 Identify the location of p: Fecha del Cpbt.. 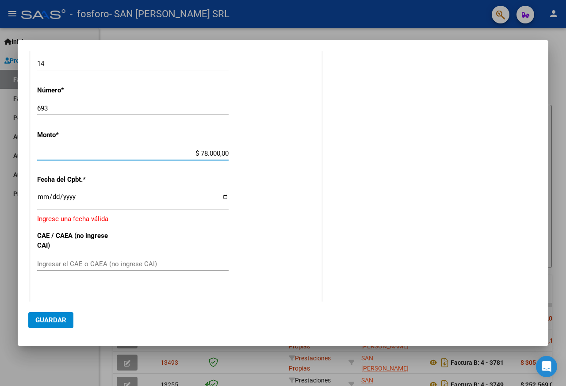
(79, 179).